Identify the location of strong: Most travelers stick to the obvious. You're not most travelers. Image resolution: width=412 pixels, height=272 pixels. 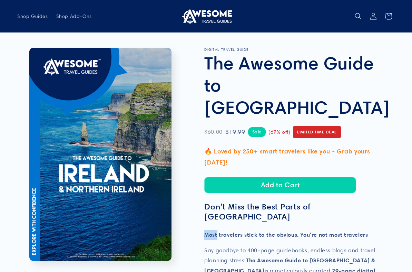
(286, 234).